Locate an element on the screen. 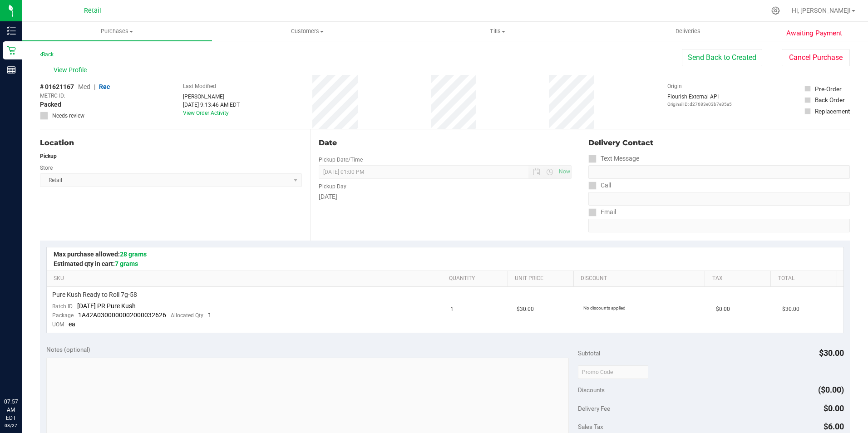 The image size is (868, 433). div: Manage settings is located at coordinates (776, 11).